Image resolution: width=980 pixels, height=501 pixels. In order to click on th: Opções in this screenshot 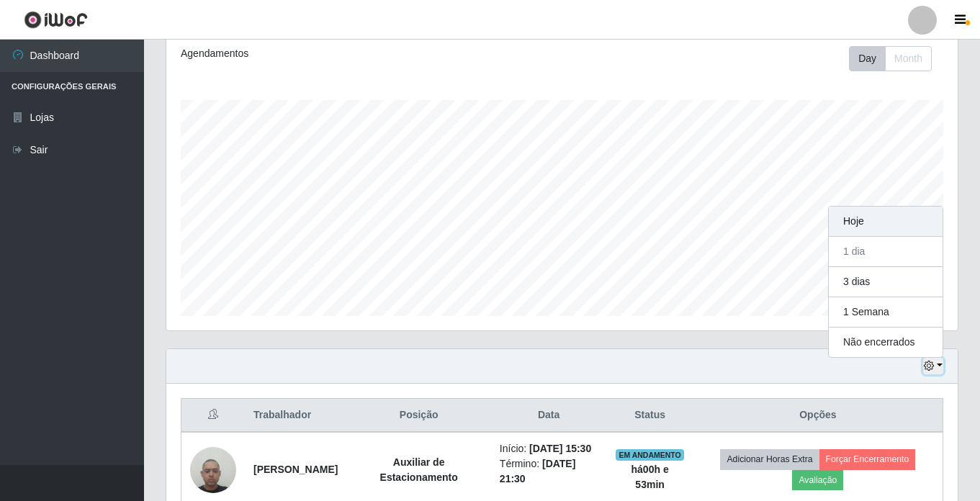, I will do `click(818, 416)`.